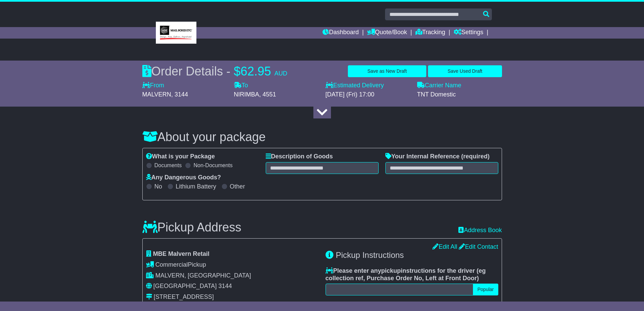 Image resolution: width=644 pixels, height=311 pixels. Describe the element at coordinates (225, 286) in the screenshot. I see `span: 3144` at that location.